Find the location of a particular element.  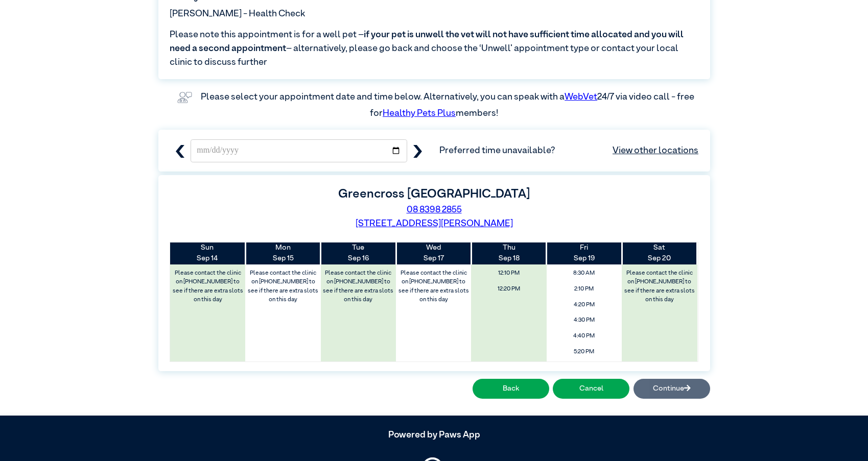

a: Healthy Pets Plus is located at coordinates (419, 114).